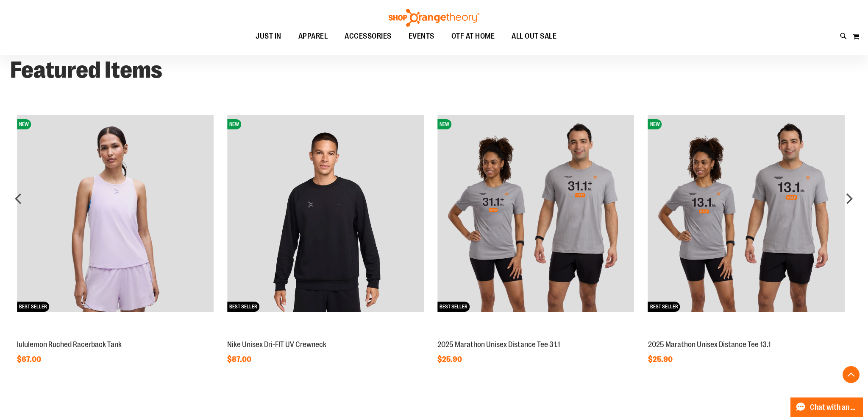  I want to click on div: FLYOUT Form, so click(733, 314).